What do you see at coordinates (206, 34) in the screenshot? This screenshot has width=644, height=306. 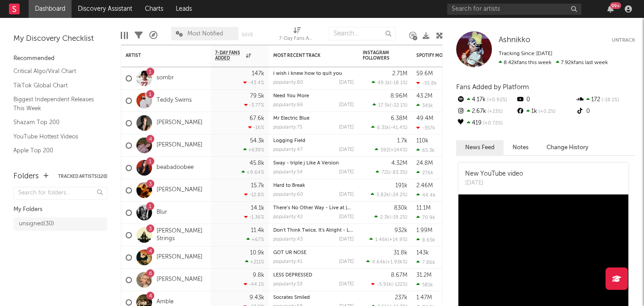 I see `span: Most Notified` at bounding box center [206, 34].